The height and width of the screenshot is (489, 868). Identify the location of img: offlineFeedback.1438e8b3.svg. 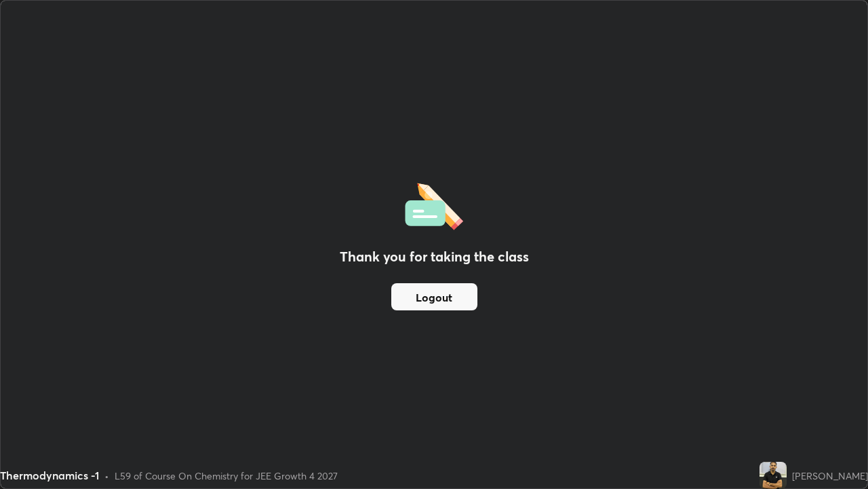
(434, 204).